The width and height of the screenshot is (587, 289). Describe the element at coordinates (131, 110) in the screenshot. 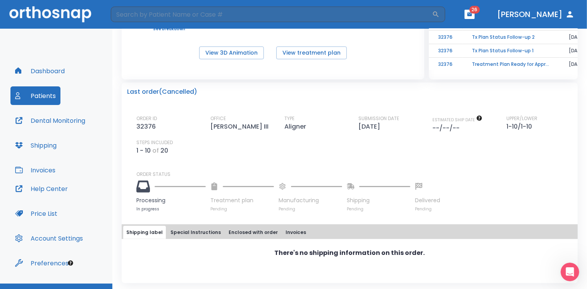

I see `div: I just did` at that location.